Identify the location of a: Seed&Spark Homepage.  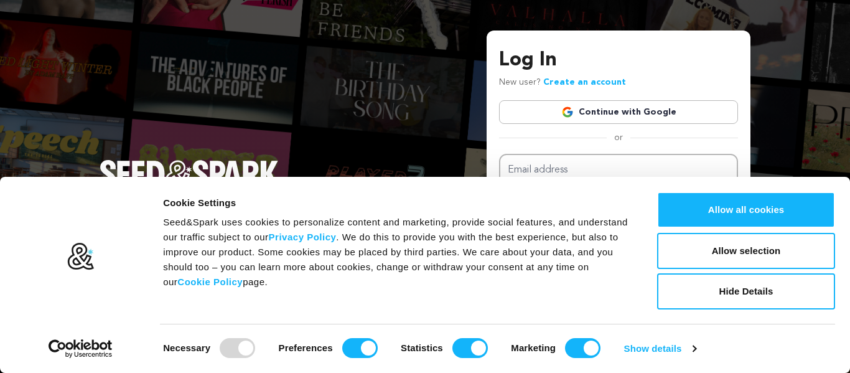
(189, 186).